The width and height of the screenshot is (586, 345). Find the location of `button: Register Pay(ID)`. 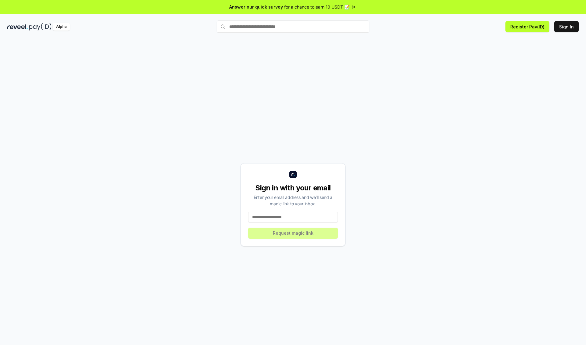

button: Register Pay(ID) is located at coordinates (528, 27).